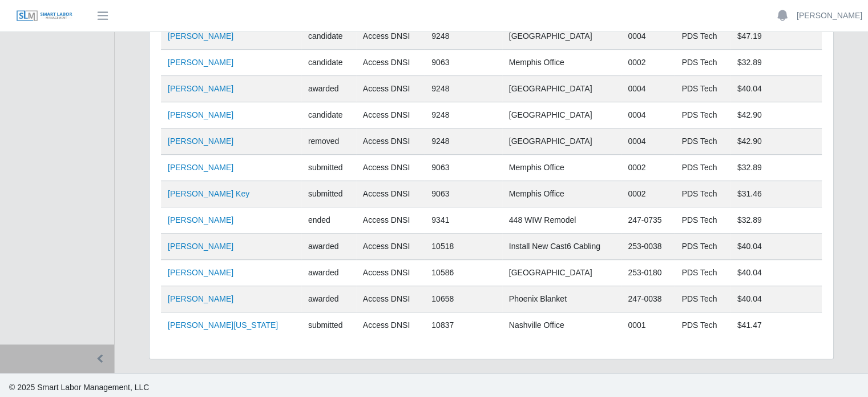  Describe the element at coordinates (463, 273) in the screenshot. I see `td: 10586` at that location.